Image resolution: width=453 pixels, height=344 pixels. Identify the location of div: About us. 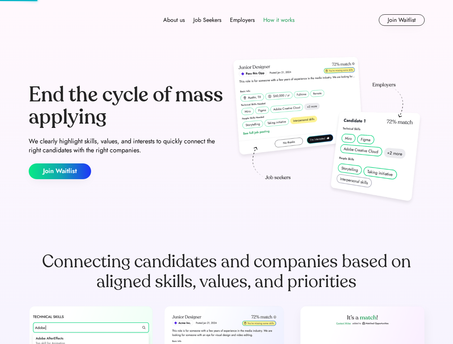
(174, 20).